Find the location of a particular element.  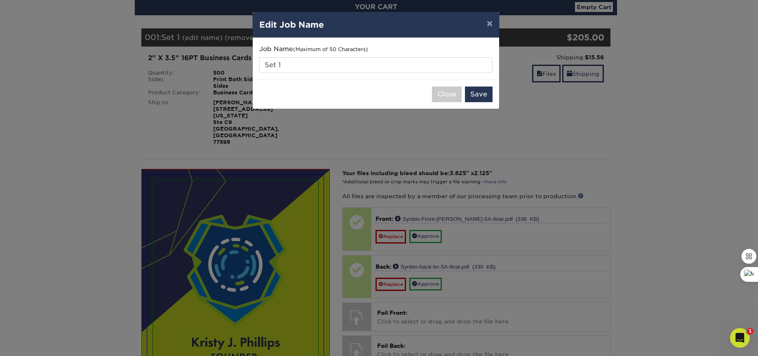

span: 1 is located at coordinates (750, 331).